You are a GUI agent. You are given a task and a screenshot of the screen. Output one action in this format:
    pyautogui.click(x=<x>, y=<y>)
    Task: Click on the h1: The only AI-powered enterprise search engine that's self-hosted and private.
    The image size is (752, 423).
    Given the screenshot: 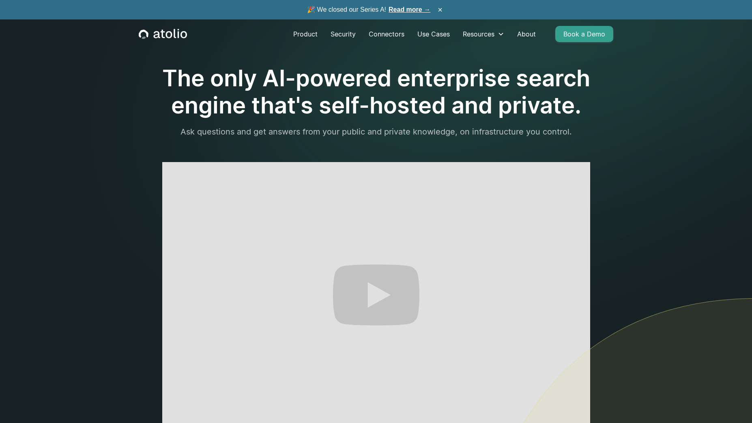 What is the action you would take?
    pyautogui.click(x=376, y=92)
    